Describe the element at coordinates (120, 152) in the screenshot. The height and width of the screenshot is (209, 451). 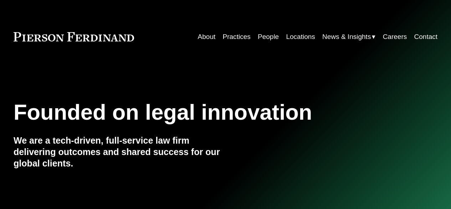
I see `h4: We are a tech-driven, full-service law firm delivering outcomes and shared success for our global...` at that location.